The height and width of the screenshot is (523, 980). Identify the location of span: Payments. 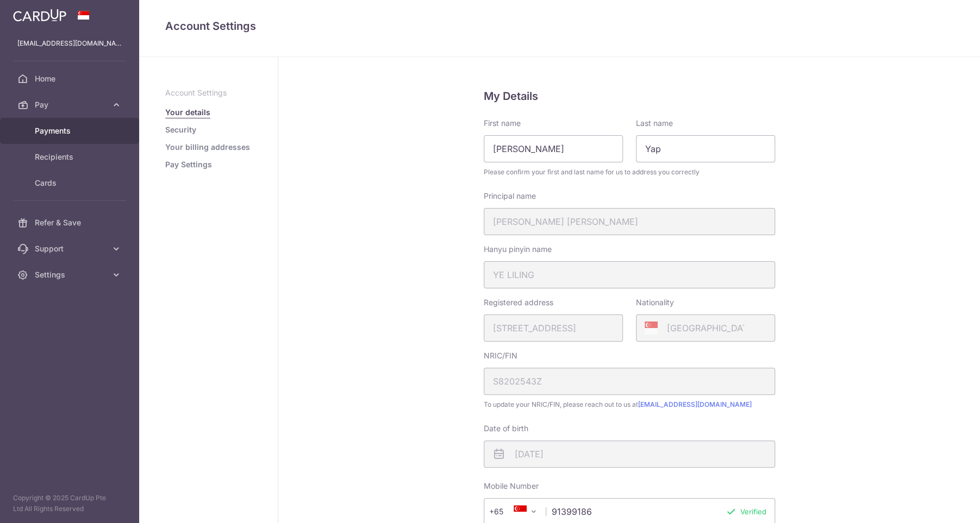
(71, 131).